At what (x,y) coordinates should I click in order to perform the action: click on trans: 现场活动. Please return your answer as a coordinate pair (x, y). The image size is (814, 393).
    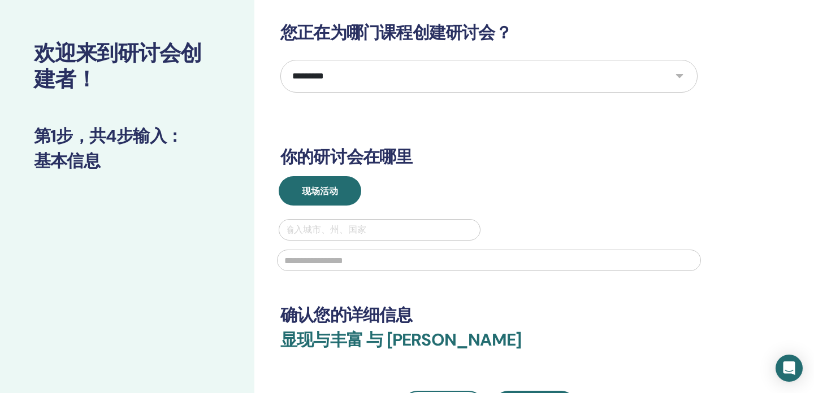
    Looking at the image, I should click on (320, 191).